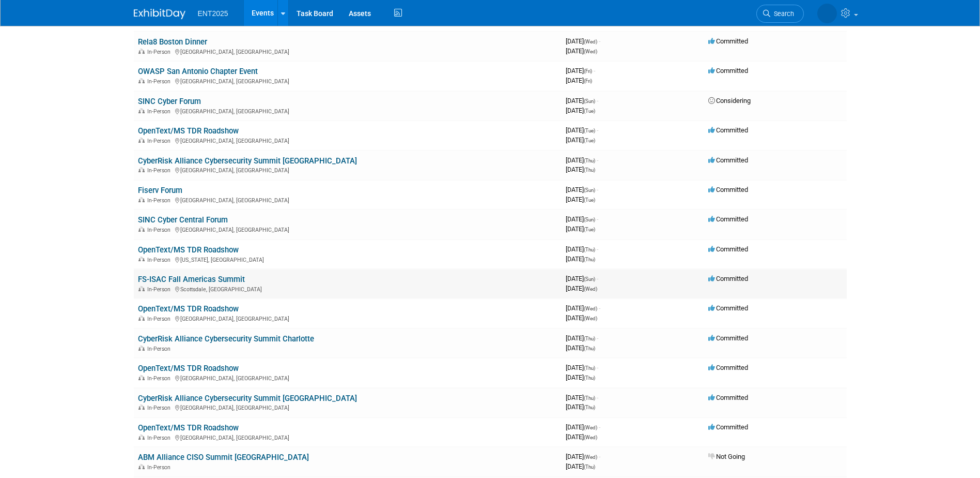 This screenshot has width=980, height=478. What do you see at coordinates (160, 190) in the screenshot?
I see `a: Fiserv Forum` at bounding box center [160, 190].